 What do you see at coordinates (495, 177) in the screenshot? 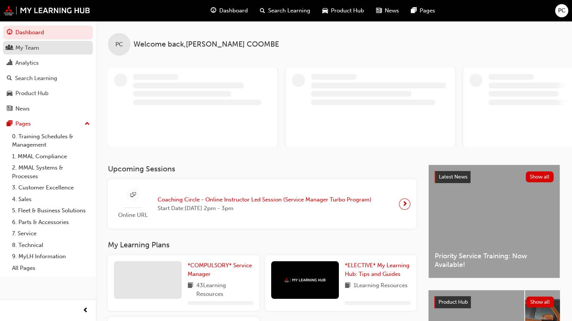
I see `a: Latest NewsShow all` at bounding box center [495, 177].